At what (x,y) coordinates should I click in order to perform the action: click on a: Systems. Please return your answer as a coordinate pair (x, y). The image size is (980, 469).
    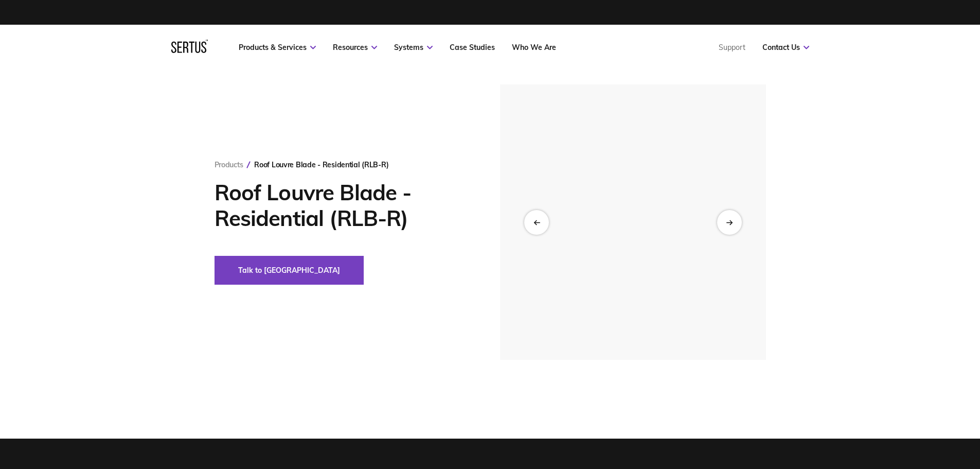
    Looking at the image, I should click on (413, 48).